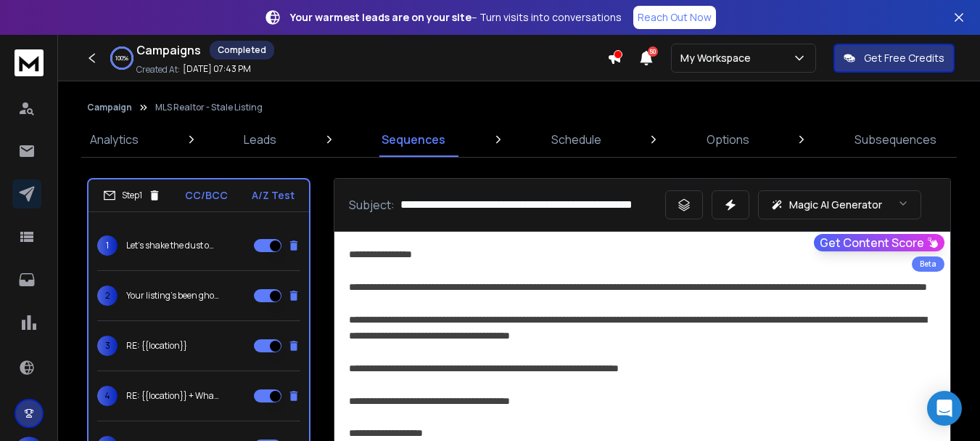 This screenshot has width=980, height=441. What do you see at coordinates (108, 345) in the screenshot?
I see `span: 3` at bounding box center [108, 345].